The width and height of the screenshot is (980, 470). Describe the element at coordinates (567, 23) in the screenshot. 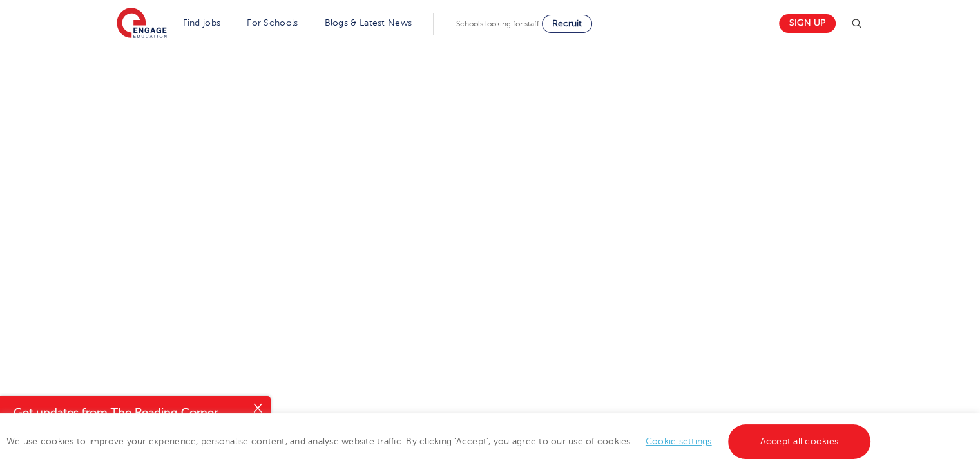

I see `span: Recruit` at that location.